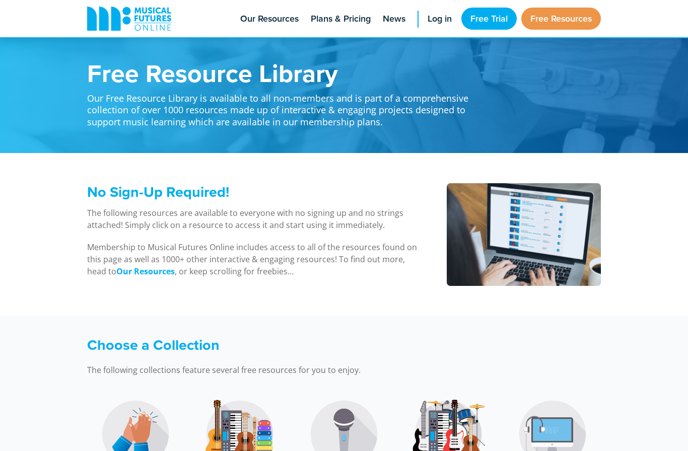  Describe the element at coordinates (254, 219) in the screenshot. I see `p: The following resources are available to everyone with no signing up and no strings attached! Sim...` at that location.